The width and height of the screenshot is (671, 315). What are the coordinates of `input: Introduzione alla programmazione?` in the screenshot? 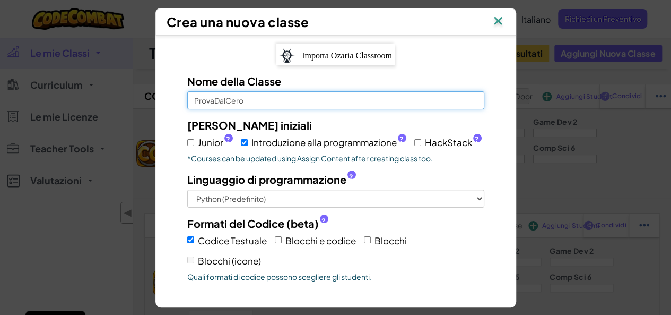 It's located at (244, 142).